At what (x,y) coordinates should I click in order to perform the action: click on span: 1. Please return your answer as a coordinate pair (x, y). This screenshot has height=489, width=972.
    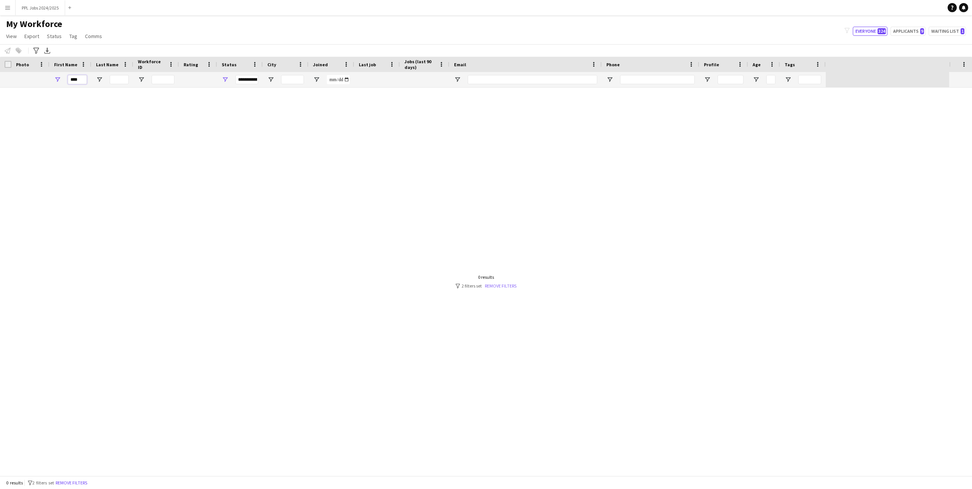
    Looking at the image, I should click on (962, 31).